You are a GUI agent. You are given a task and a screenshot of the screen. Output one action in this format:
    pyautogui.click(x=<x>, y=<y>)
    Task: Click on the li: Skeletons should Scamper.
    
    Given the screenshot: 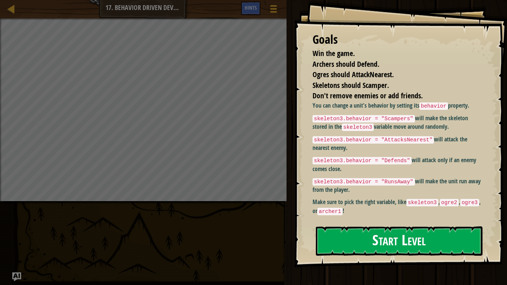 What is the action you would take?
    pyautogui.click(x=392, y=85)
    